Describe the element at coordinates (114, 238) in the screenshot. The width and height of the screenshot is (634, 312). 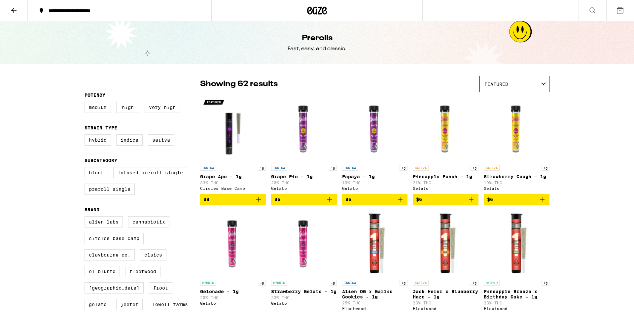
I see `label: Circles Base Camp` at that location.